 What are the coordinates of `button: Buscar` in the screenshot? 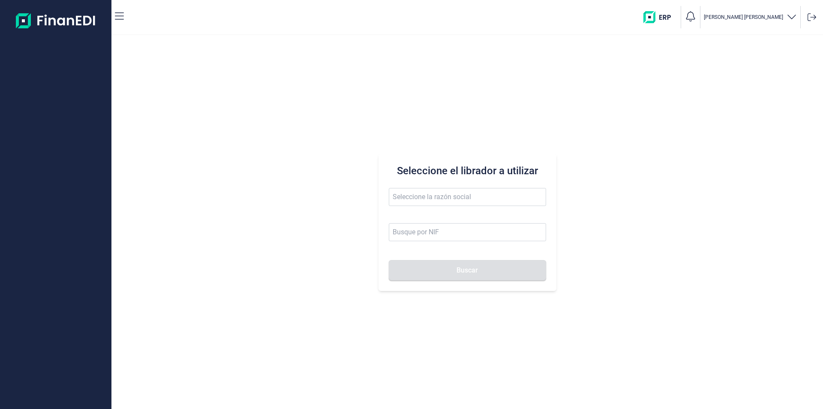 It's located at (467, 270).